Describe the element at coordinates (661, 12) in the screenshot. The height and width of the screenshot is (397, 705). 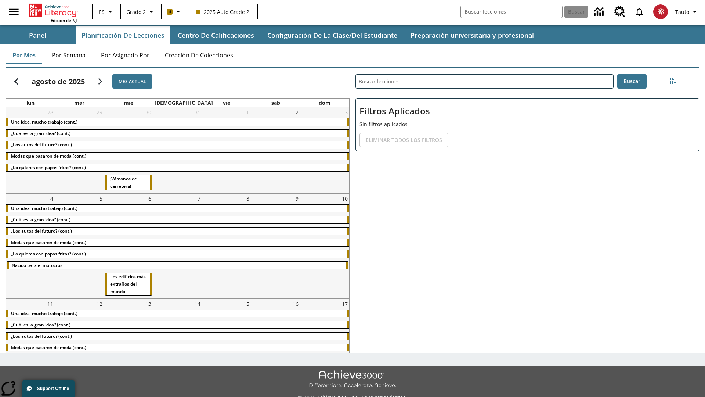
I see `img: avatar image` at that location.